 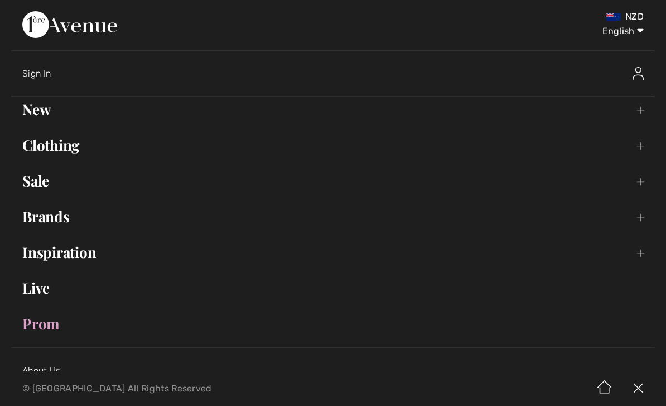 I want to click on a: Brands, so click(x=333, y=216).